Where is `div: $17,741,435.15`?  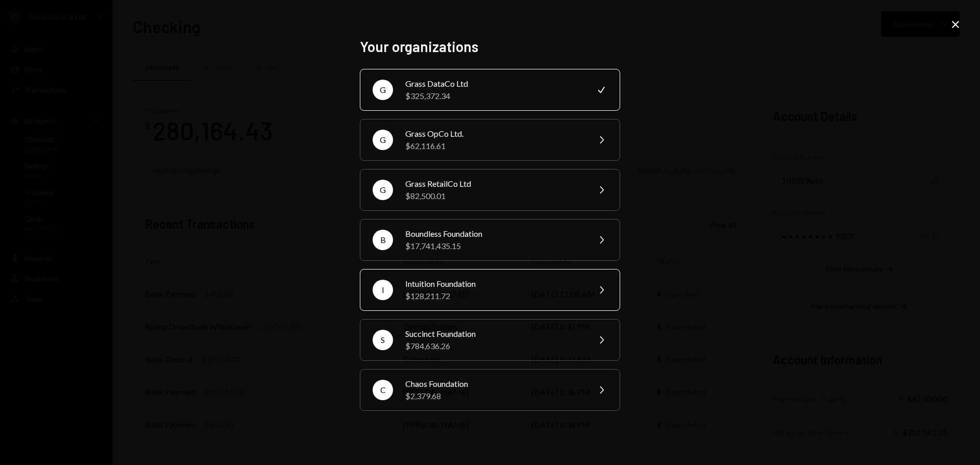
div: $17,741,435.15 is located at coordinates (494, 246).